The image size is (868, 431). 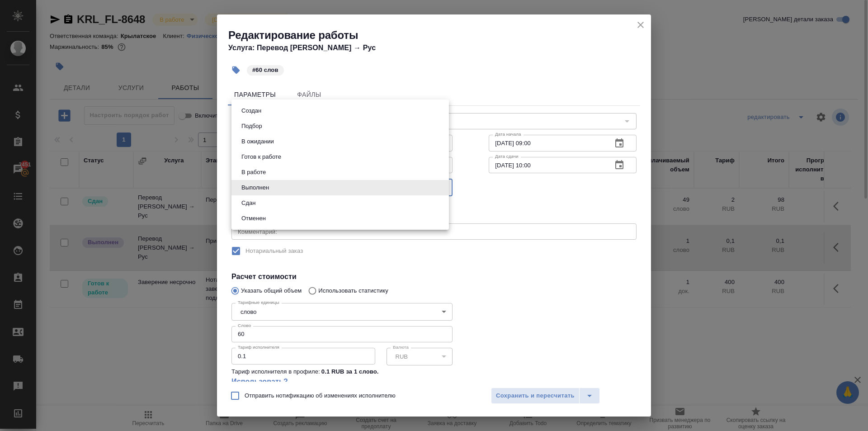 I want to click on button: Выполнен, so click(x=255, y=188).